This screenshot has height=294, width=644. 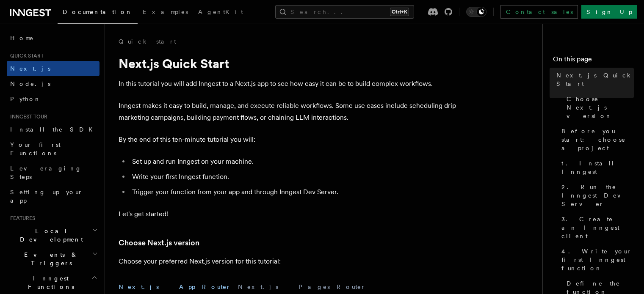 I want to click on a: Your first Functions, so click(x=53, y=149).